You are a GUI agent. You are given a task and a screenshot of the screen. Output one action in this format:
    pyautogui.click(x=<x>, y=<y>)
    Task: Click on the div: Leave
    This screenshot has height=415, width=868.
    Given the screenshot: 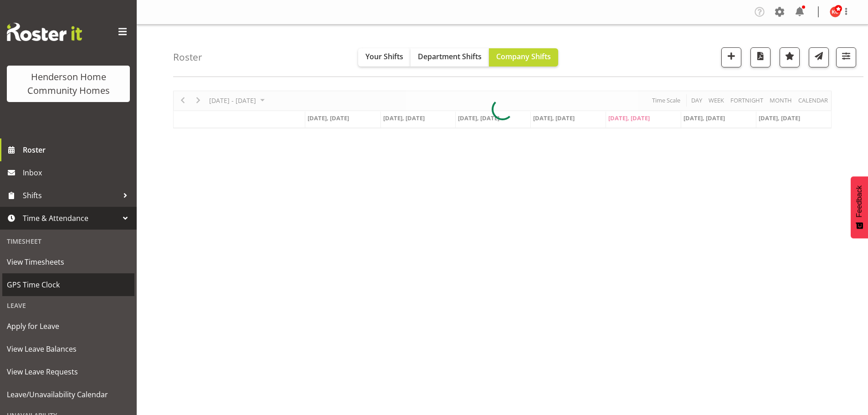 What is the action you would take?
    pyautogui.click(x=68, y=305)
    